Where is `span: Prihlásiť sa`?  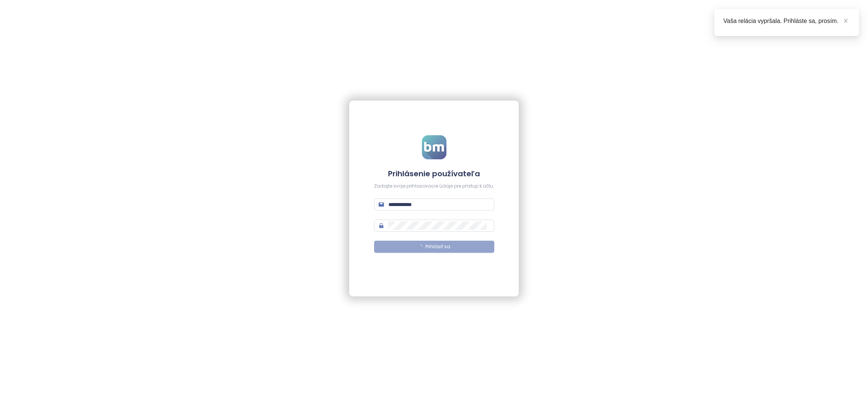 span: Prihlásiť sa is located at coordinates (438, 246).